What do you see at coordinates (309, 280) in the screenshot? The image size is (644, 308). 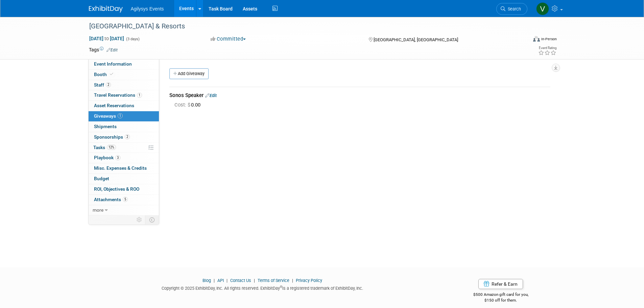 I see `a: Privacy Policy` at bounding box center [309, 280].